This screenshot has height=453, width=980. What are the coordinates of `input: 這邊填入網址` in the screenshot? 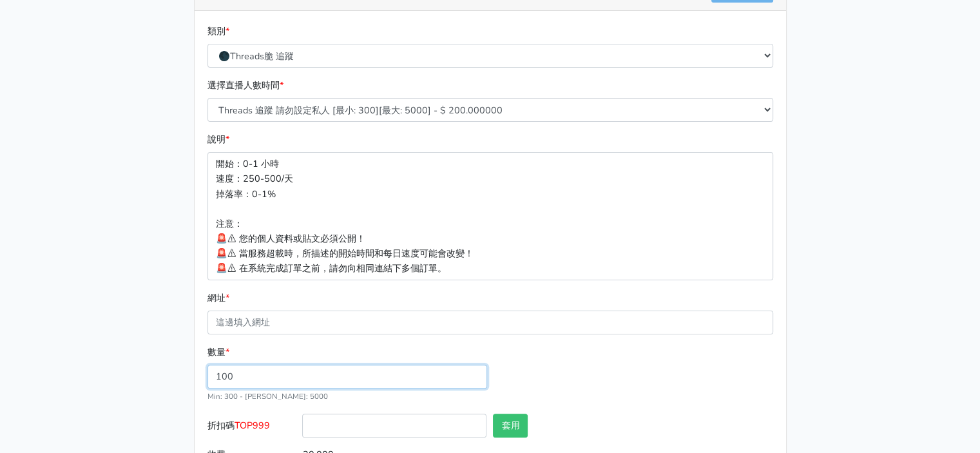 It's located at (490, 322).